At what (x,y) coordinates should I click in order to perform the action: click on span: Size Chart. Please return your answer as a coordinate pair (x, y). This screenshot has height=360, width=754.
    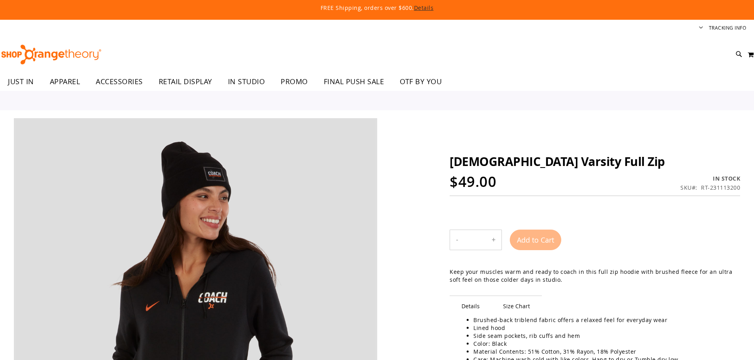
    Looking at the image, I should click on (516, 306).